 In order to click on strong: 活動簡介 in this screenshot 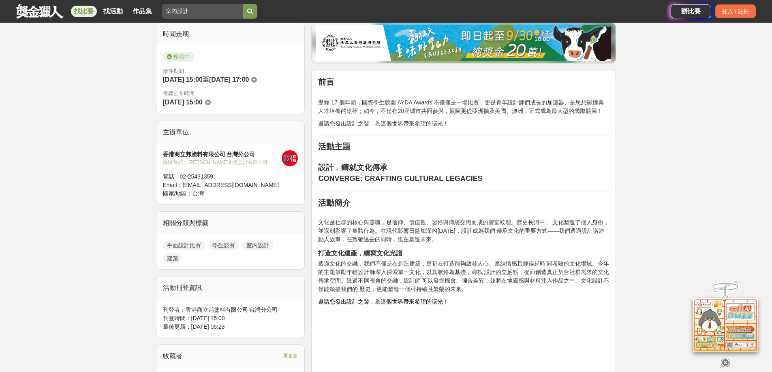, I will do `click(334, 203)`.